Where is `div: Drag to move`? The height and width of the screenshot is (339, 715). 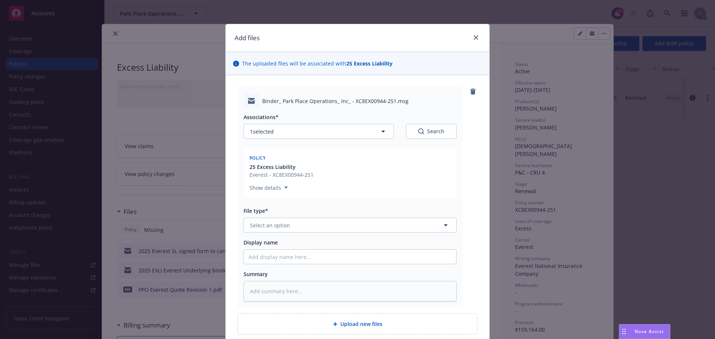
div: Drag to move is located at coordinates (624, 332).